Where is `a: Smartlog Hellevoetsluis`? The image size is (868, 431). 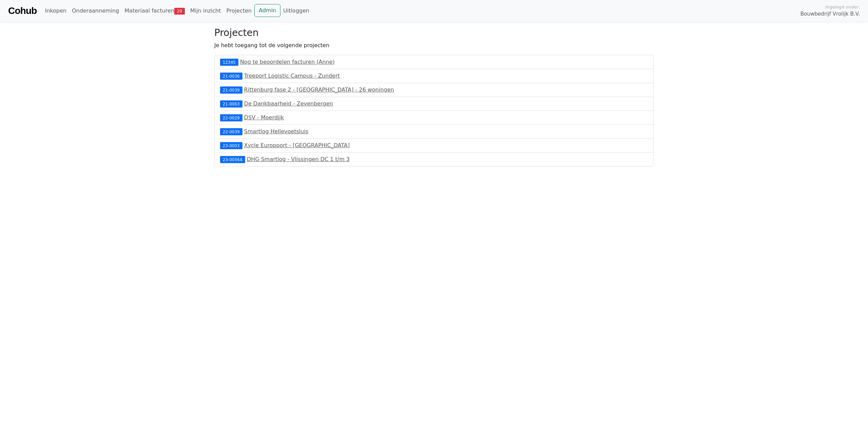
a: Smartlog Hellevoetsluis is located at coordinates (276, 131).